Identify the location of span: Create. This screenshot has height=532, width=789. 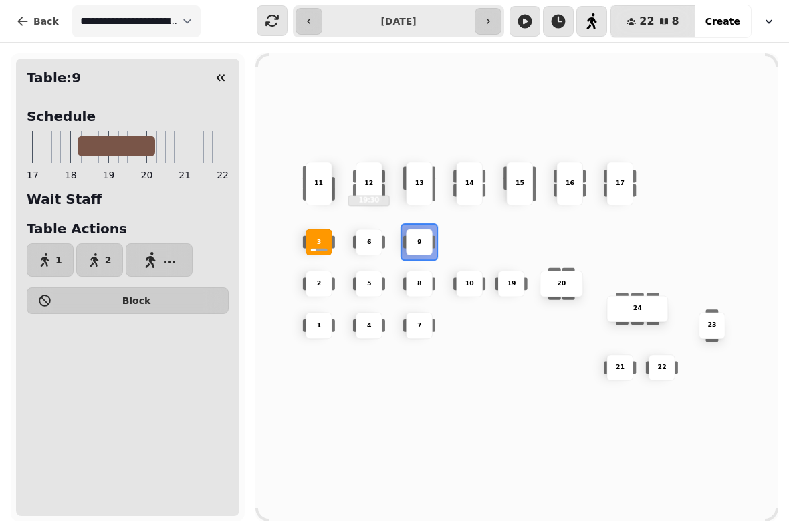
(723, 21).